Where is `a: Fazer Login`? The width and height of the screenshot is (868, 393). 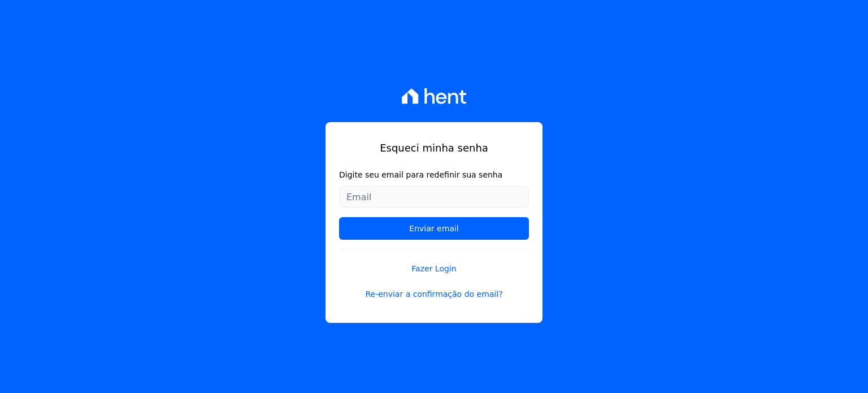 a: Fazer Login is located at coordinates (434, 262).